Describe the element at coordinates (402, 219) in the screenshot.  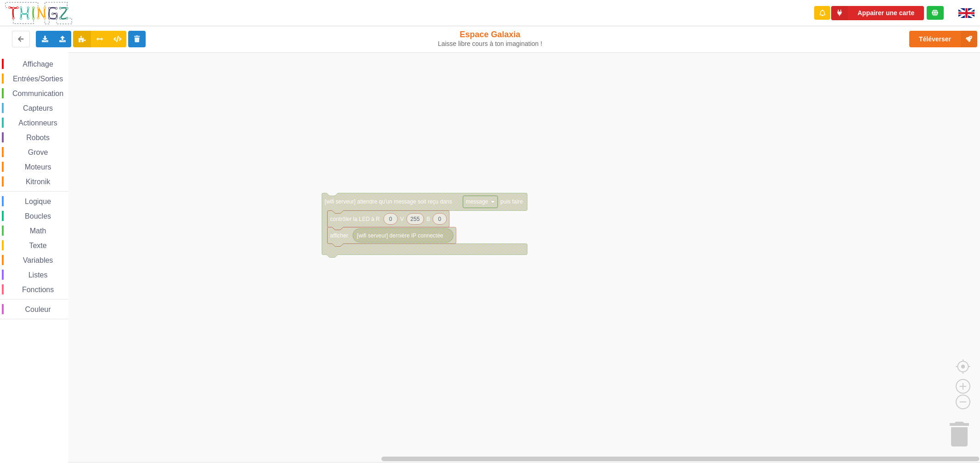
I see `text: V` at that location.